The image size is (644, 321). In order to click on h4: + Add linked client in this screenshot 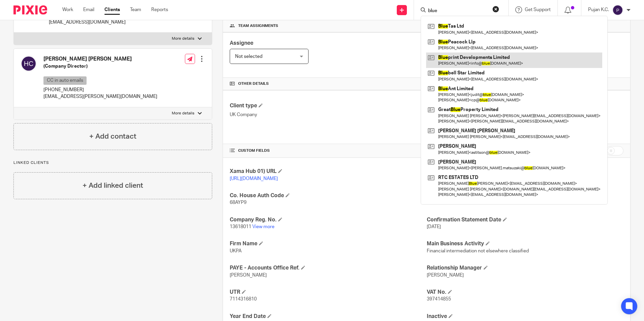, I will do `click(113, 185)`.